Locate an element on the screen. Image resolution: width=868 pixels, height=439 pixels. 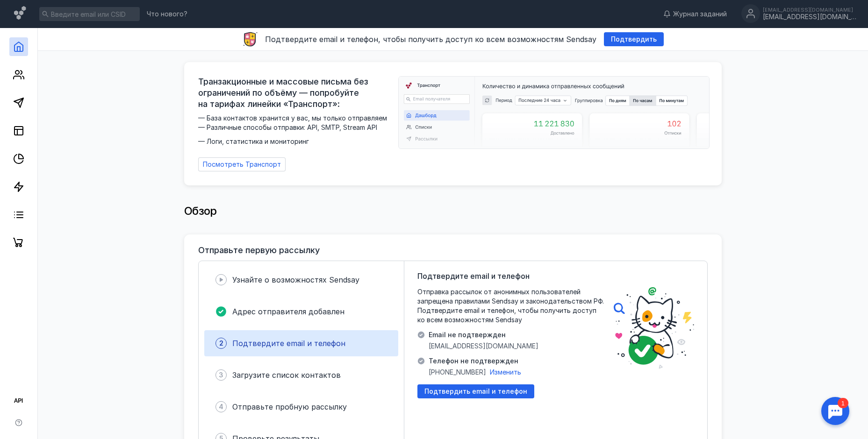
span: Транзакционные и массовые письма без ограничений по объёму — попробуйте на тарифах линейки «Транс... is located at coordinates (296, 93).